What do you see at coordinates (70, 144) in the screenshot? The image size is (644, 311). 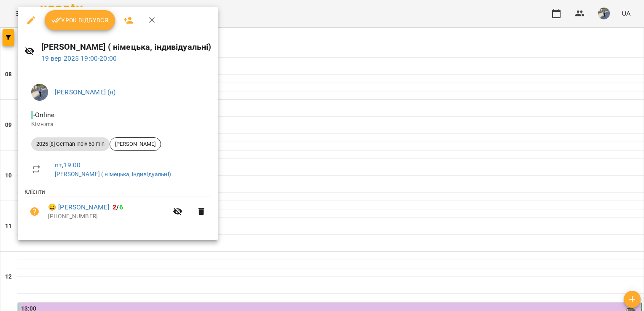 I see `span: 2025 [8] German Indiv 60 min` at bounding box center [70, 144].